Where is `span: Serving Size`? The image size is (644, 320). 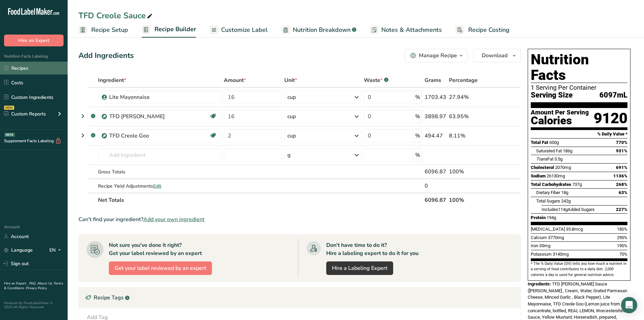
span: Serving Size is located at coordinates (552, 95).